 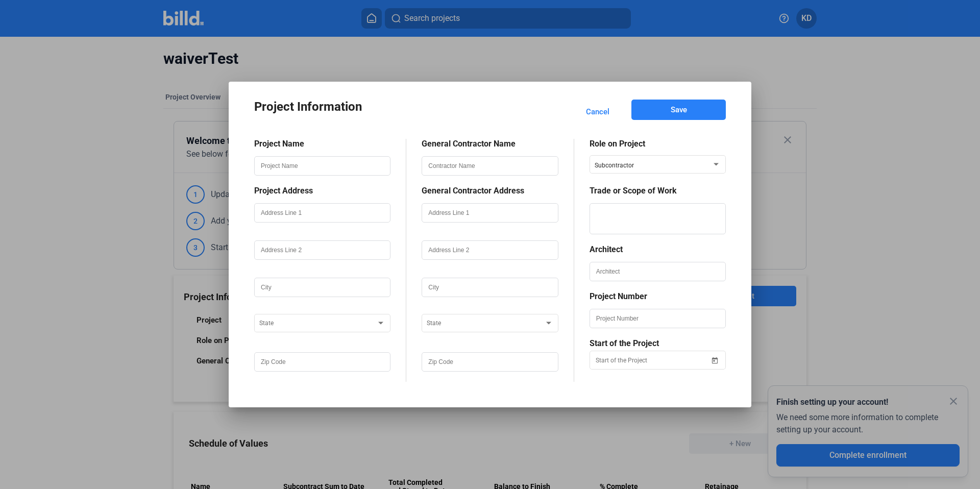 What do you see at coordinates (678, 109) in the screenshot?
I see `button: Save` at bounding box center [678, 109].